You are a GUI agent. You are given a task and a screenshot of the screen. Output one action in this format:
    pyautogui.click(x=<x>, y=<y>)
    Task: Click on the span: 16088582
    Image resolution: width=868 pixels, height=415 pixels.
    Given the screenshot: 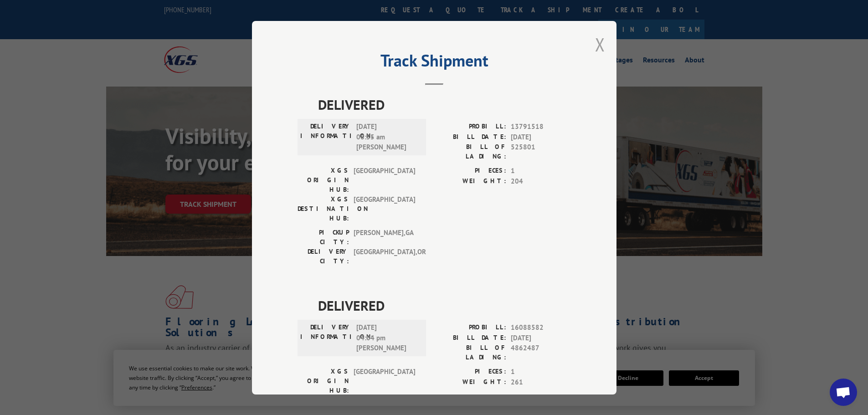 What is the action you would take?
    pyautogui.click(x=541, y=328)
    